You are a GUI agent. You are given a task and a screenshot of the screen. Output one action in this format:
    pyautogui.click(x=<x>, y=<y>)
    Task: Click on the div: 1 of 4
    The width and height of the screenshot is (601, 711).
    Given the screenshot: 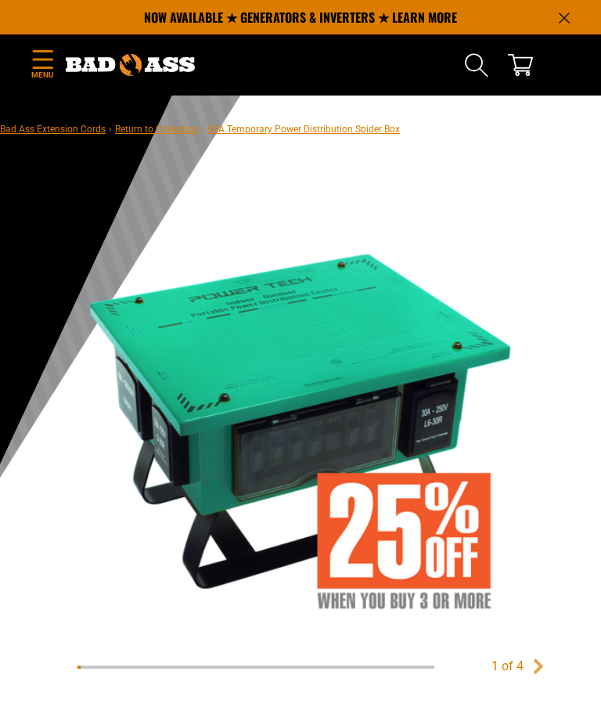 What is the action you would take?
    pyautogui.click(x=507, y=666)
    